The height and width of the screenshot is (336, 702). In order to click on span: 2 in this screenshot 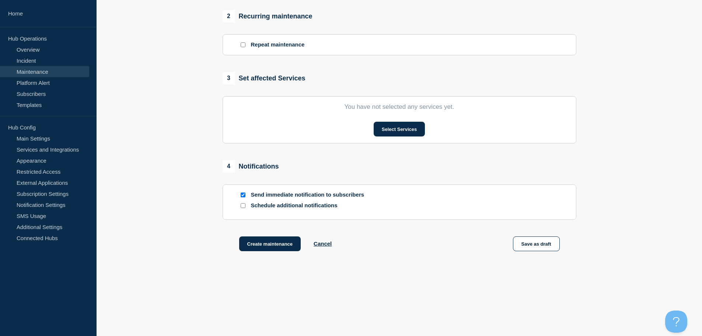, I will do `click(229, 16)`.